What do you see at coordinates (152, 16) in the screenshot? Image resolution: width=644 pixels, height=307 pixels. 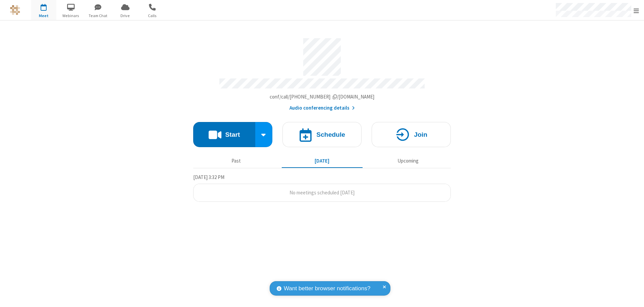 I see `span: Calls` at bounding box center [152, 16].